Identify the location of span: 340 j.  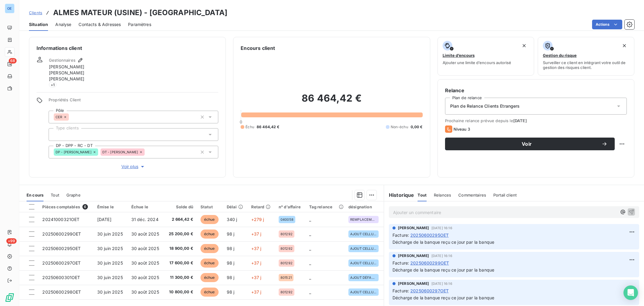
(232, 219).